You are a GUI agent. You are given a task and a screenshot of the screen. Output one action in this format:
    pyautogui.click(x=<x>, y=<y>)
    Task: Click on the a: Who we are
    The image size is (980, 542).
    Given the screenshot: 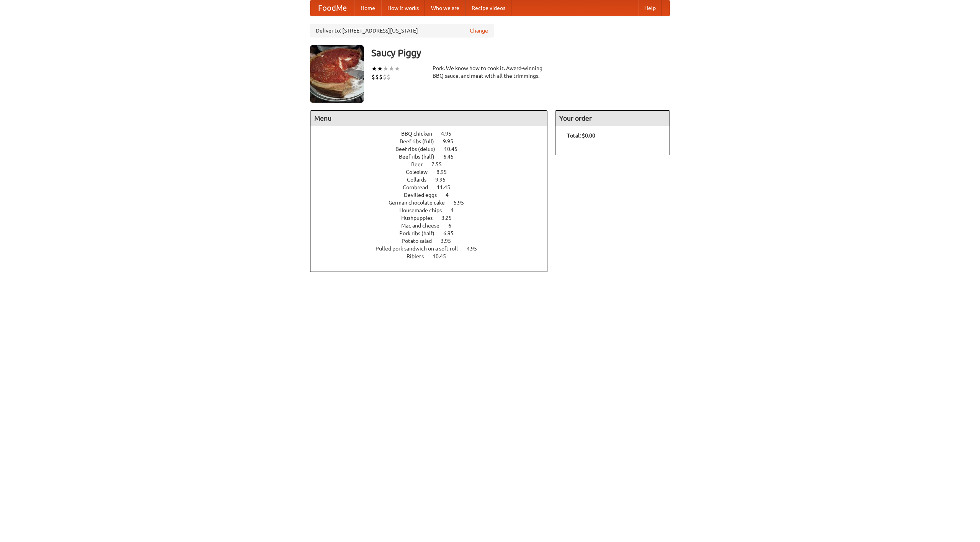 What is the action you would take?
    pyautogui.click(x=445, y=9)
    